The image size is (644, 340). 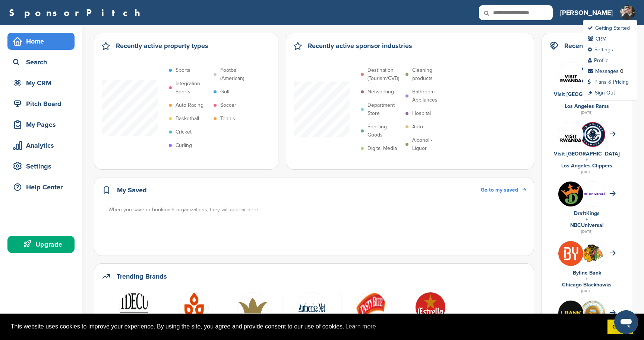 What do you see at coordinates (592, 194) in the screenshot?
I see `img: Nbcuniversal 400x400` at bounding box center [592, 194].